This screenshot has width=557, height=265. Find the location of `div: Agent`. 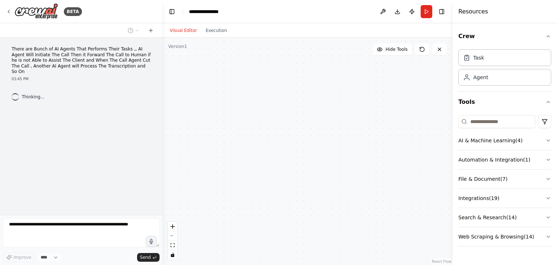

div: Agent is located at coordinates (480, 77).